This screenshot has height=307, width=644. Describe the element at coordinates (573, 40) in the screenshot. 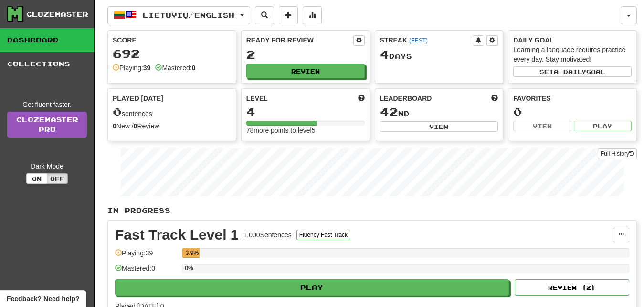

I see `div: Daily Goal` at that location.